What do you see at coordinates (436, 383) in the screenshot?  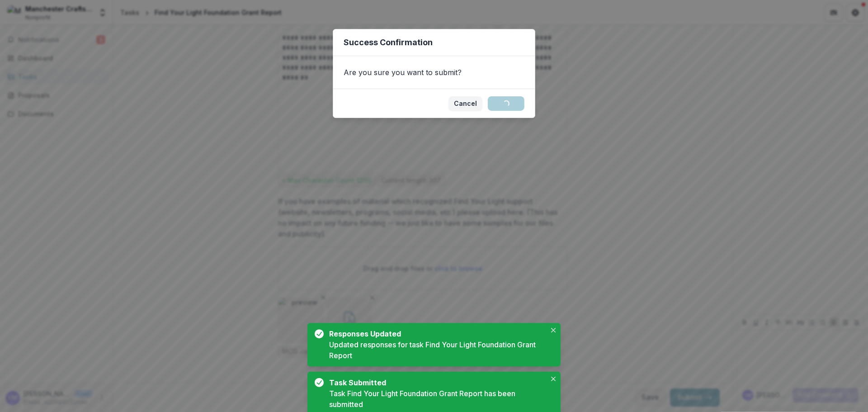 I see `div: Task Submitted` at bounding box center [436, 383].